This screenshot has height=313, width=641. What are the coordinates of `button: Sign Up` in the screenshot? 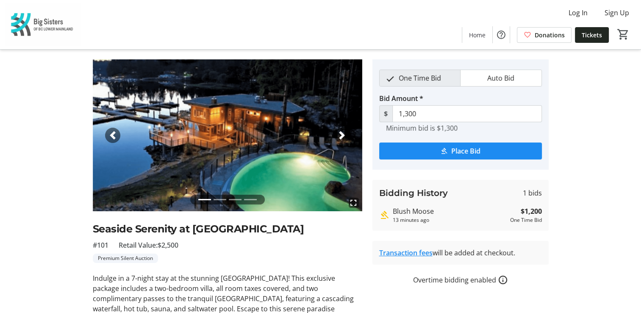 It's located at (617, 13).